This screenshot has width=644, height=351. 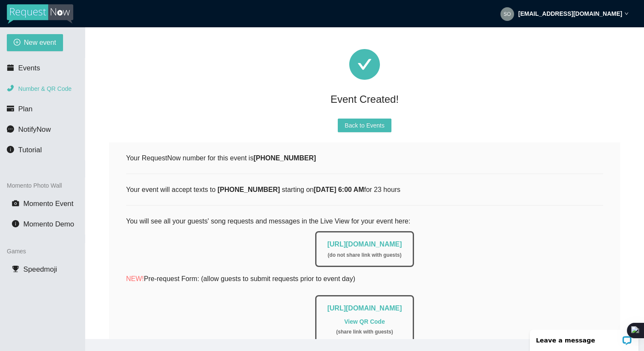 What do you see at coordinates (365, 64) in the screenshot?
I see `span: check-circle` at bounding box center [365, 64].